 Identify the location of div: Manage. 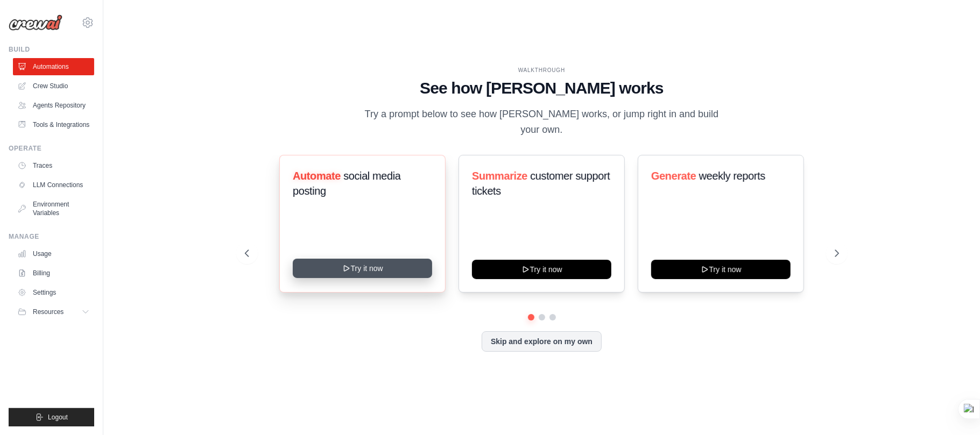
(51, 236).